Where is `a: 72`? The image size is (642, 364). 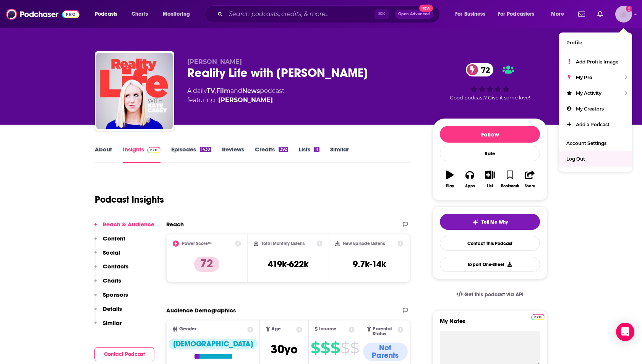 a: 72 is located at coordinates (479, 69).